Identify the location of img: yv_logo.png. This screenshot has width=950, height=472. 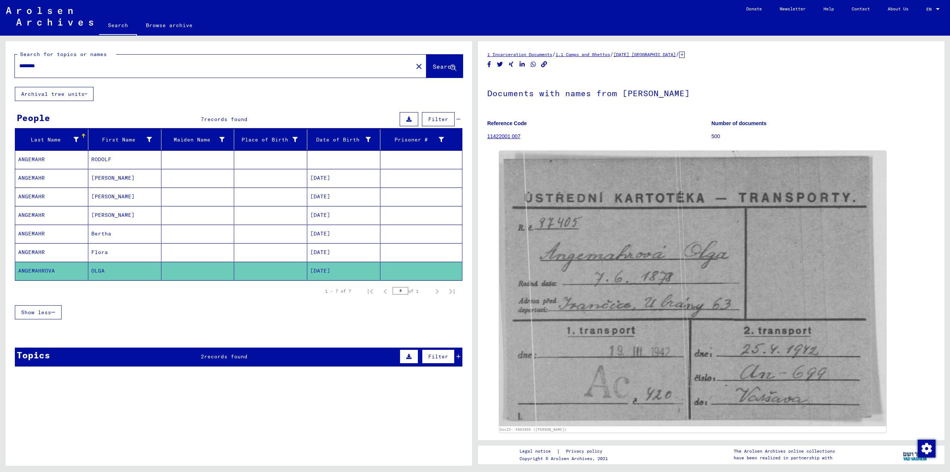
(915, 454).